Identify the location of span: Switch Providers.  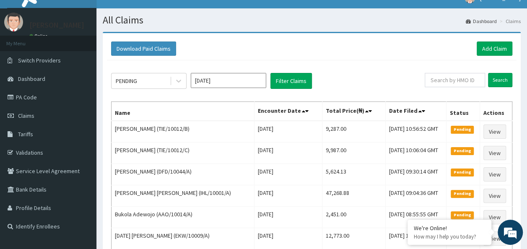
(39, 60).